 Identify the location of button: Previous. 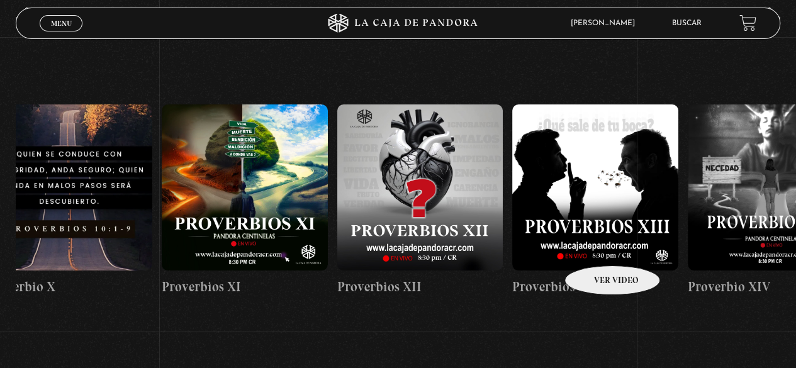
(26, 18).